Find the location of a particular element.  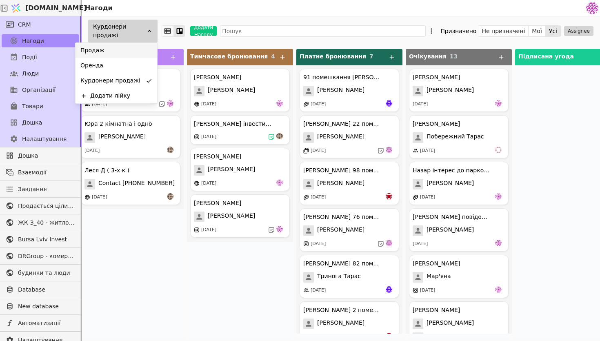

button: Додати Нагоду is located at coordinates (203, 31).